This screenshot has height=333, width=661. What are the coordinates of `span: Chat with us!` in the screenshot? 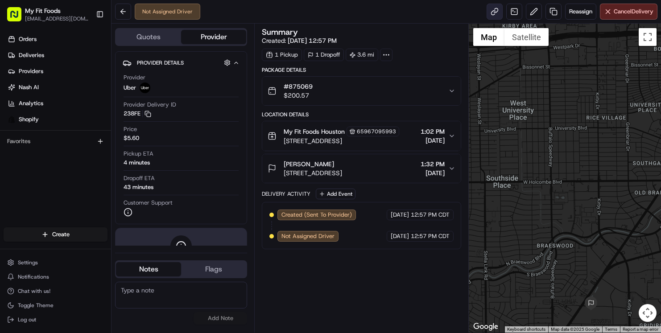 It's located at (34, 291).